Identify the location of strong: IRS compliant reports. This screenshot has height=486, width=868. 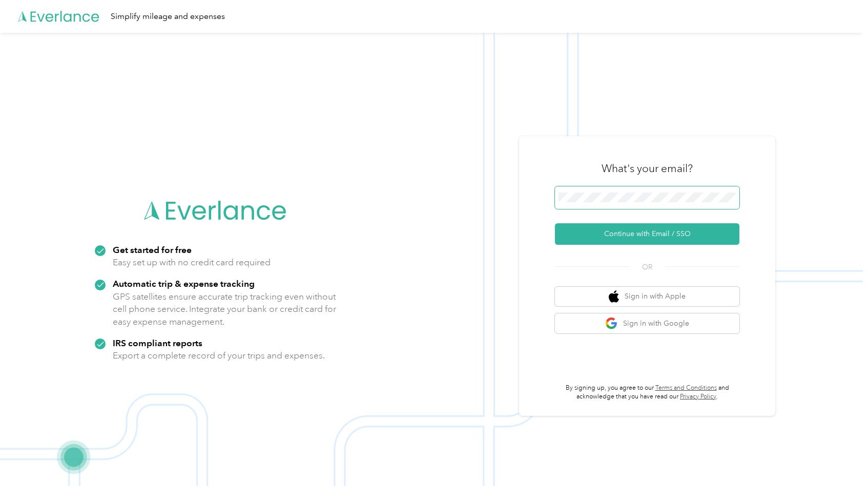
(157, 342).